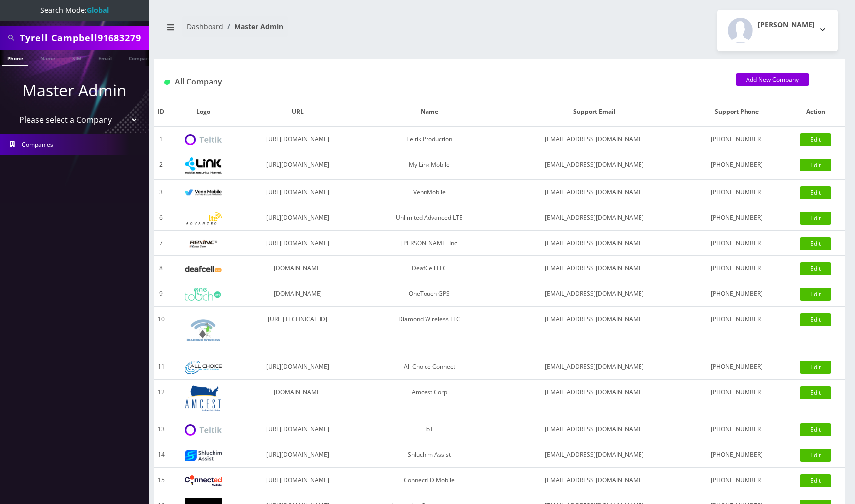  What do you see at coordinates (205, 26) in the screenshot?
I see `a: Dashboard` at bounding box center [205, 26].